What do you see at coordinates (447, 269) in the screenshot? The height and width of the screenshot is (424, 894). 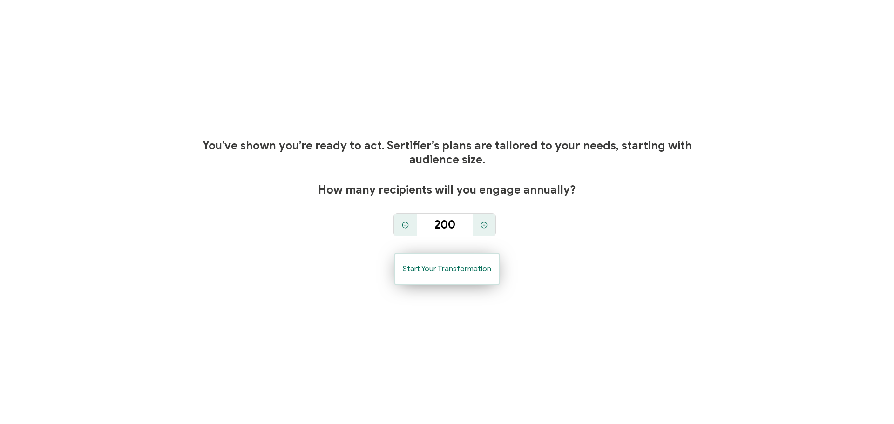 I see `button: Start Your Transformation` at bounding box center [447, 269].